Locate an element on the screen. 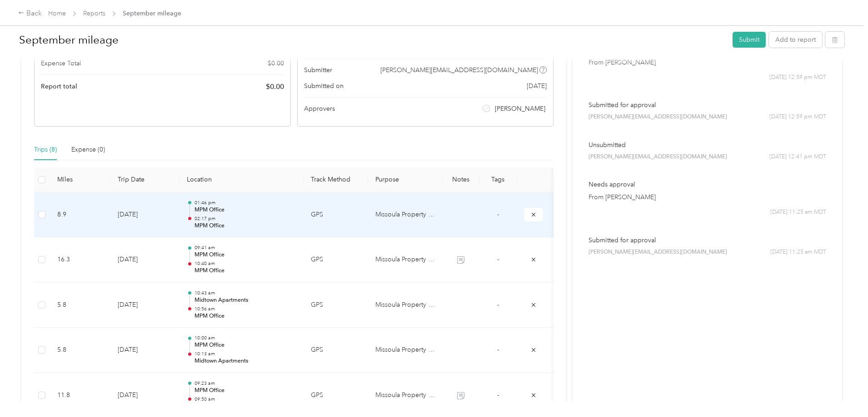 The width and height of the screenshot is (868, 417). a: Reports is located at coordinates (94, 13).